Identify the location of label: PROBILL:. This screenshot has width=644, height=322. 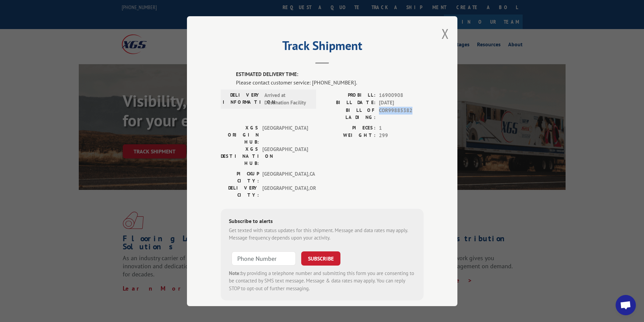
(349, 95).